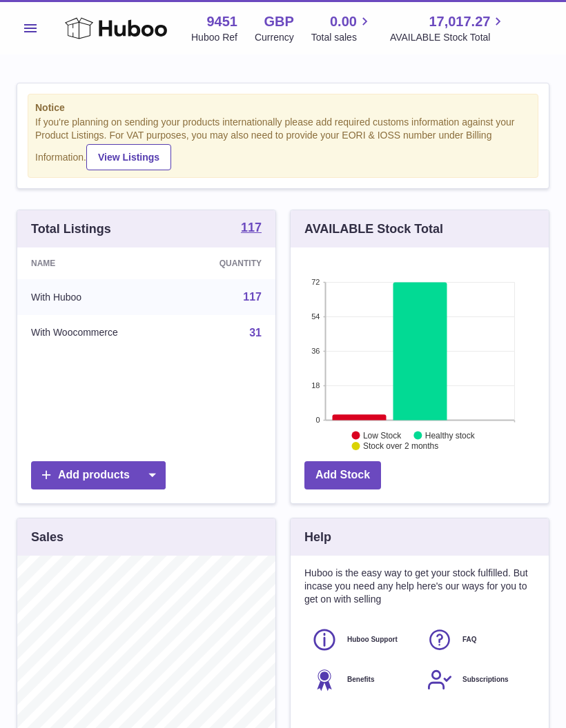 The image size is (566, 728). I want to click on span: AVAILABLE Stock Total, so click(447, 37).